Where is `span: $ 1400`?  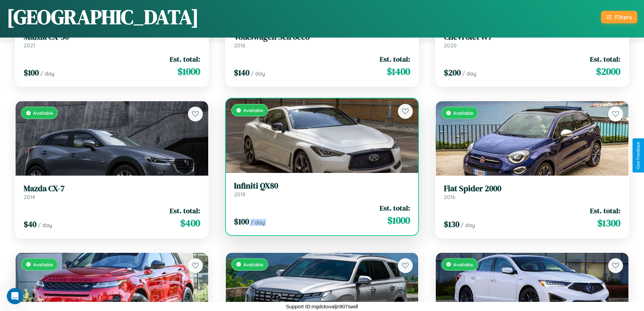 span: $ 1400 is located at coordinates (398, 72).